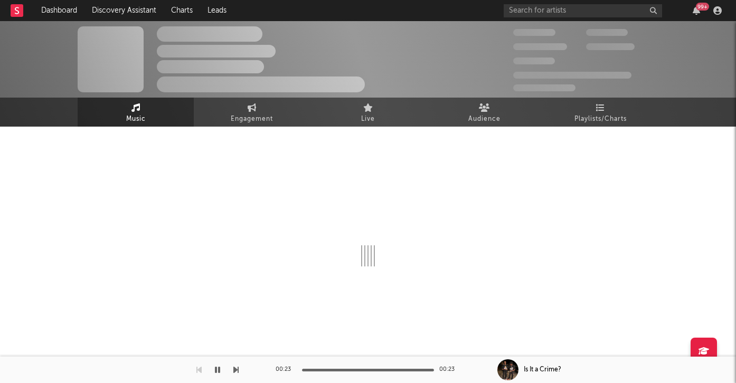 The height and width of the screenshot is (383, 736). What do you see at coordinates (136, 119) in the screenshot?
I see `span: Music` at bounding box center [136, 119].